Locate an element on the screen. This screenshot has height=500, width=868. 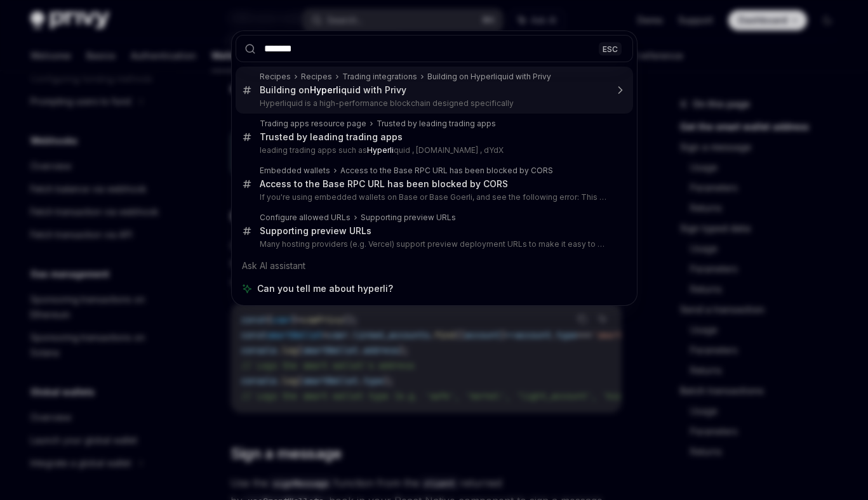
div: ESC is located at coordinates (610, 48).